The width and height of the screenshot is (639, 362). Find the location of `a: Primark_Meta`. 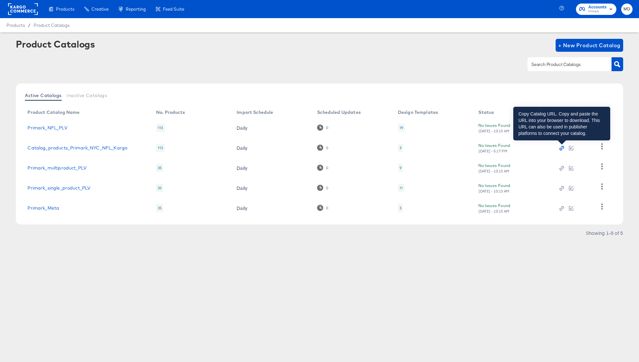

a: Primark_Meta is located at coordinates (43, 208).